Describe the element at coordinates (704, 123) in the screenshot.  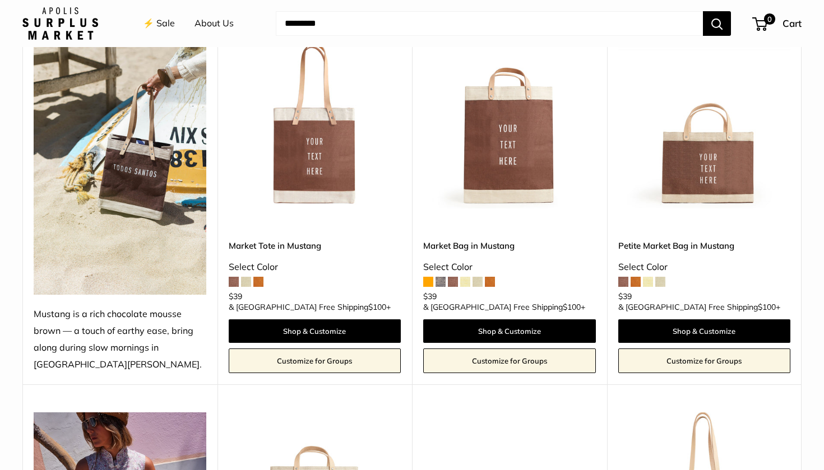
I see `img: Petite Market Bag in Mustang` at that location.